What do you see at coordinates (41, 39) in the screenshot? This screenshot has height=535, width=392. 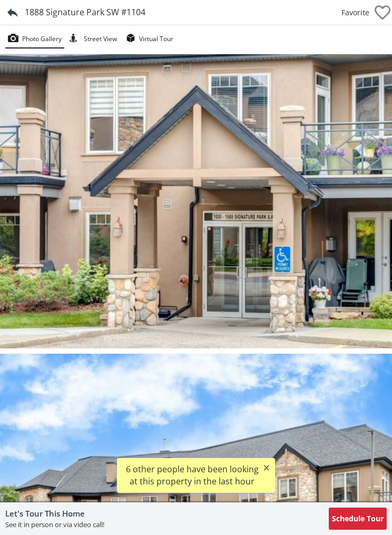 I see `span: Photo Gallery` at bounding box center [41, 39].